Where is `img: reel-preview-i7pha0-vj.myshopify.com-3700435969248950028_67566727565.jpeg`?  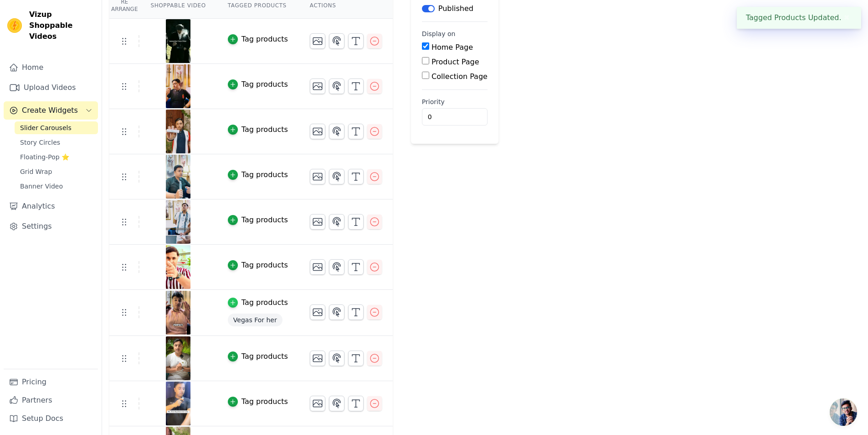 img: reel-preview-i7pha0-vj.myshopify.com-3700435969248950028_67566727565.jpeg is located at coordinates (178, 403).